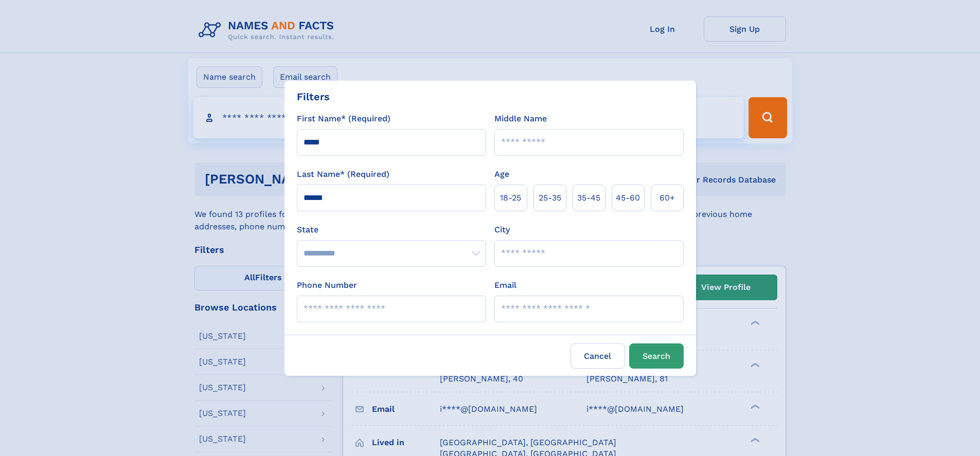 Image resolution: width=980 pixels, height=456 pixels. Describe the element at coordinates (510, 198) in the screenshot. I see `span: 18‑25` at that location.